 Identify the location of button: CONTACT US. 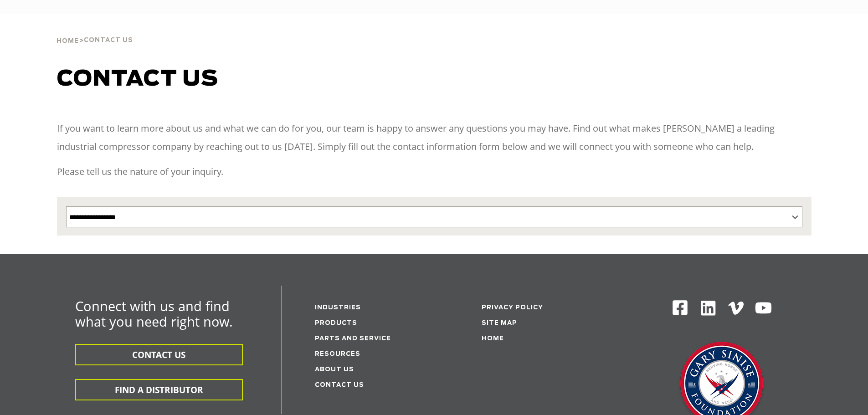
(159, 354).